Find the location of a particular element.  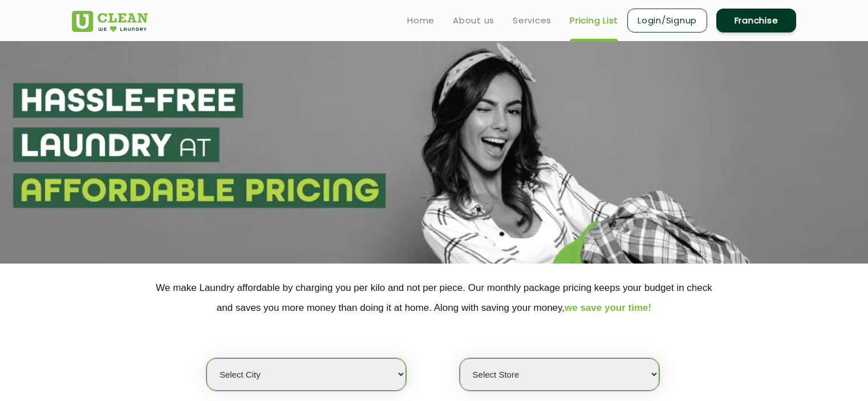

a: Services is located at coordinates (532, 20).